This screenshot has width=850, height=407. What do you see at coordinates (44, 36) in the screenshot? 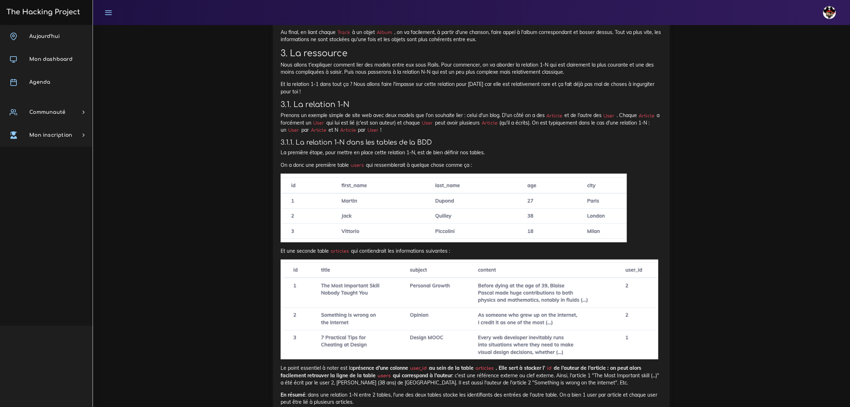
I see `span: Aujourd'hui` at bounding box center [44, 36].